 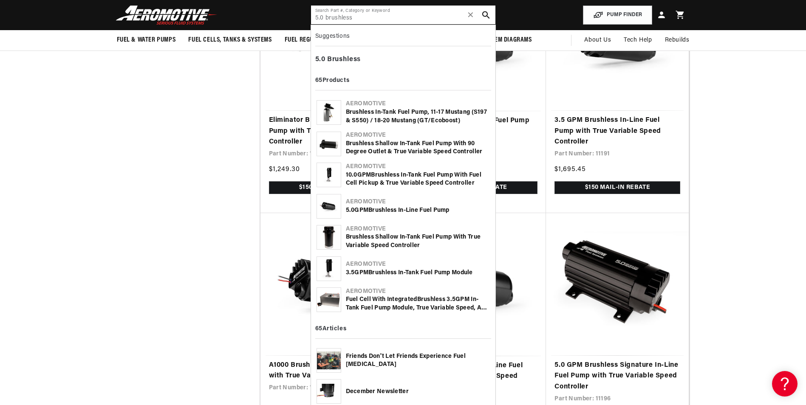 What do you see at coordinates (418, 273) in the screenshot?
I see `div: 3. GPM s In-Tank Fuel Pump Module` at bounding box center [418, 273].